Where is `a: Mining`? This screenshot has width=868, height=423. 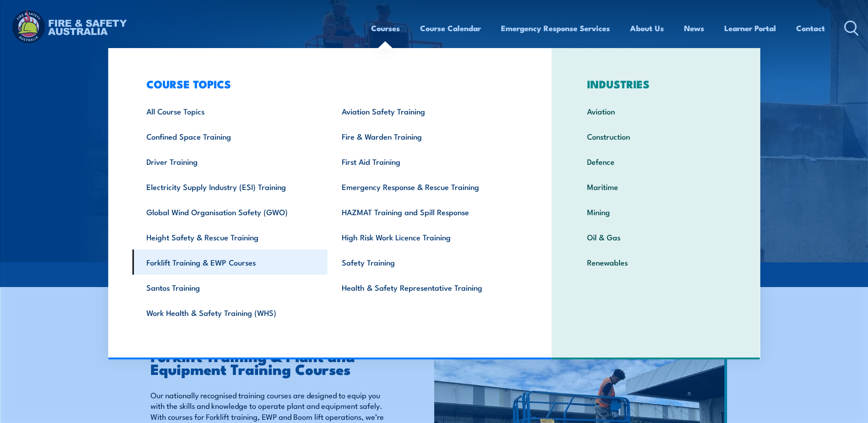 a: Mining is located at coordinates (656, 212).